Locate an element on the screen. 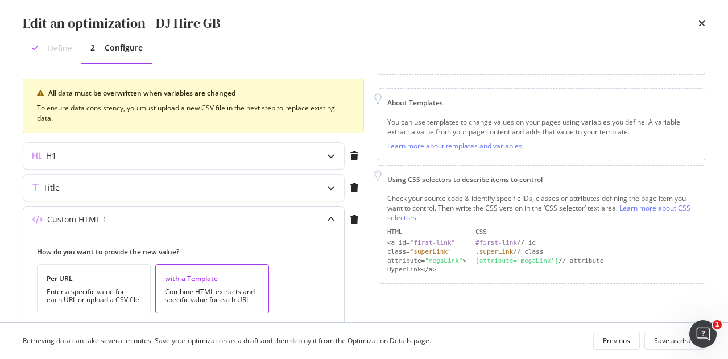 Image resolution: width=728 pixels, height=359 pixels. div: // class is located at coordinates (585, 252).